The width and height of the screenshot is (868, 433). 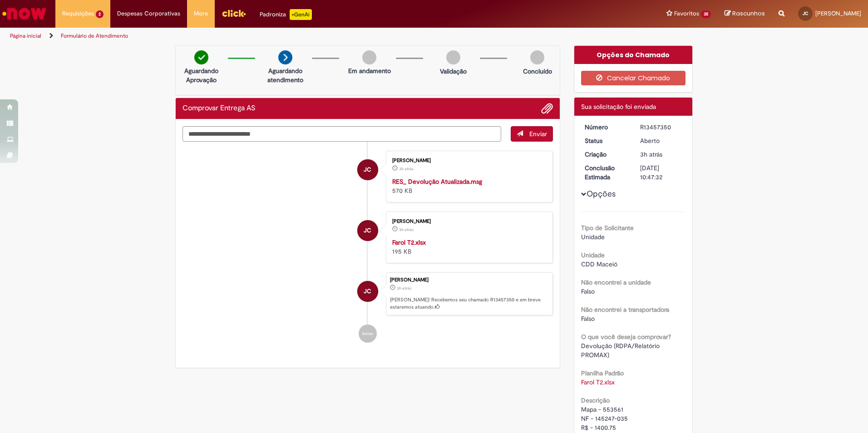 What do you see at coordinates (285, 14) in the screenshot?
I see `div: Padroniza` at bounding box center [285, 14].